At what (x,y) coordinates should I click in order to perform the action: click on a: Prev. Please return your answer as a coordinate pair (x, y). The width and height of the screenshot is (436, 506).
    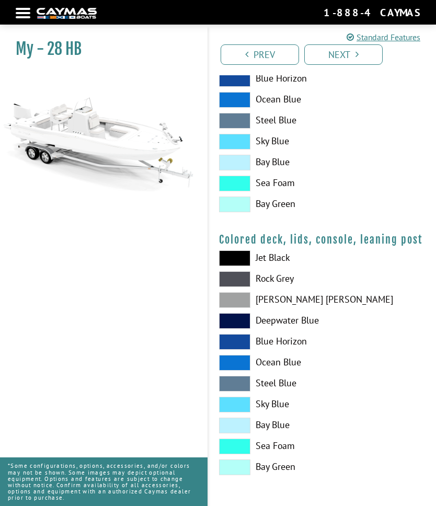
    Looking at the image, I should click on (260, 54).